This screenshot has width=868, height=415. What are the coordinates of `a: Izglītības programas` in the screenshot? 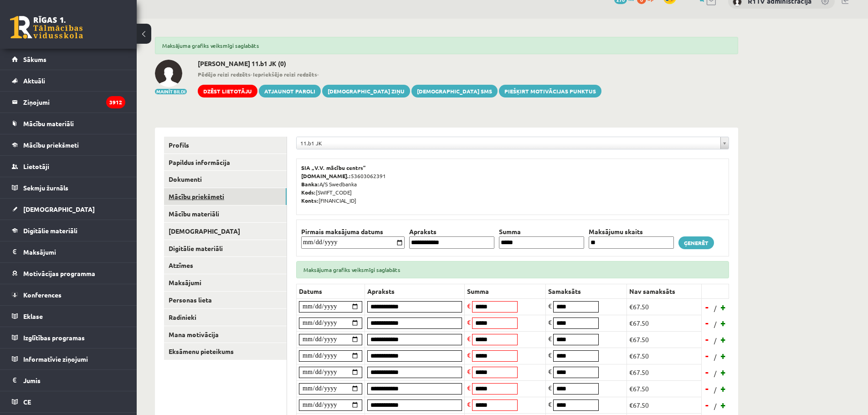 It's located at (68, 338).